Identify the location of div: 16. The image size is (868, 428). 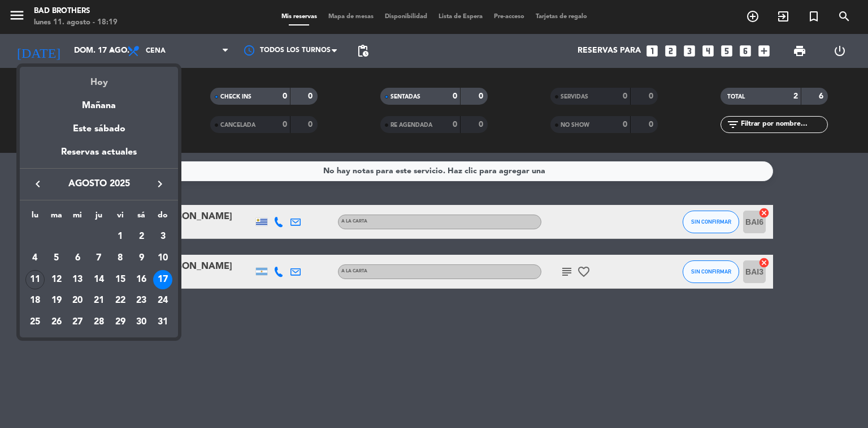
(141, 280).